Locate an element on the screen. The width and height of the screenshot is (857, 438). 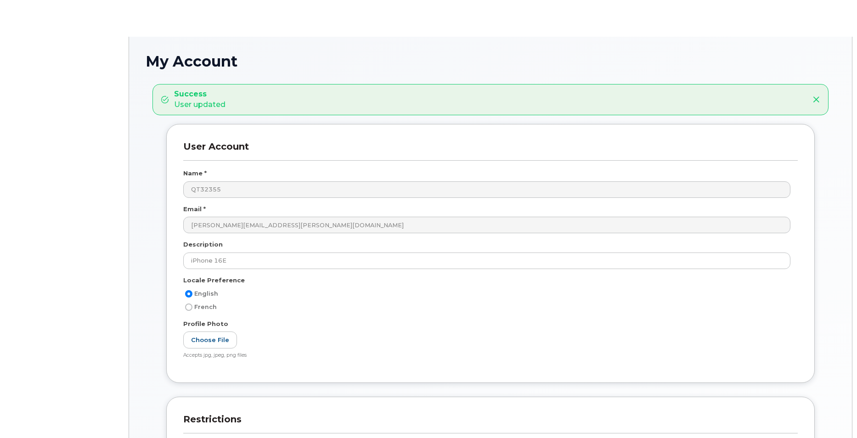
div: Accepts jpg, jpeg, png files is located at coordinates (487, 355).